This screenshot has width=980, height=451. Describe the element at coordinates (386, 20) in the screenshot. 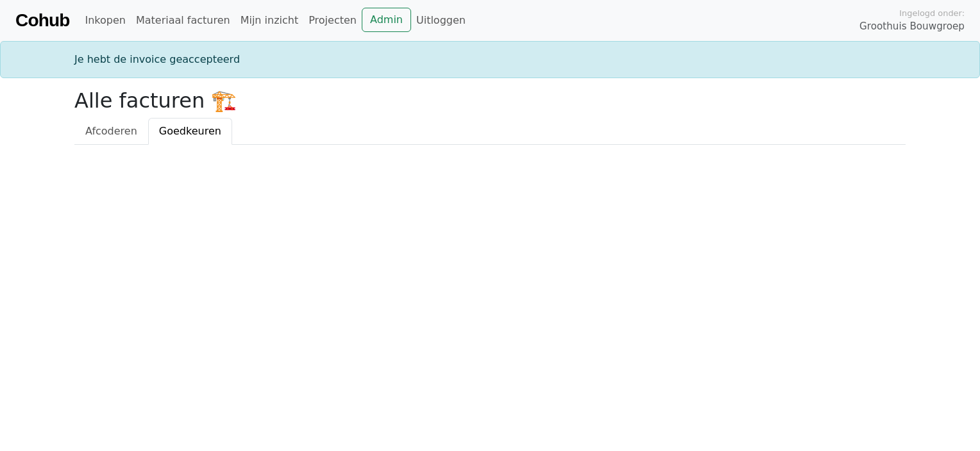

I see `a: Admin` at that location.